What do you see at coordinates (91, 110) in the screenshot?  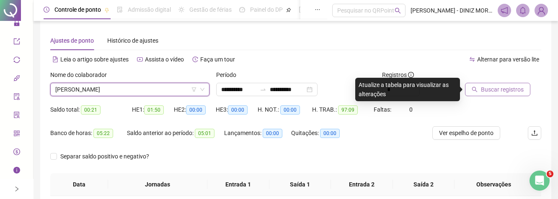 I see `span: 00:21` at bounding box center [91, 110].